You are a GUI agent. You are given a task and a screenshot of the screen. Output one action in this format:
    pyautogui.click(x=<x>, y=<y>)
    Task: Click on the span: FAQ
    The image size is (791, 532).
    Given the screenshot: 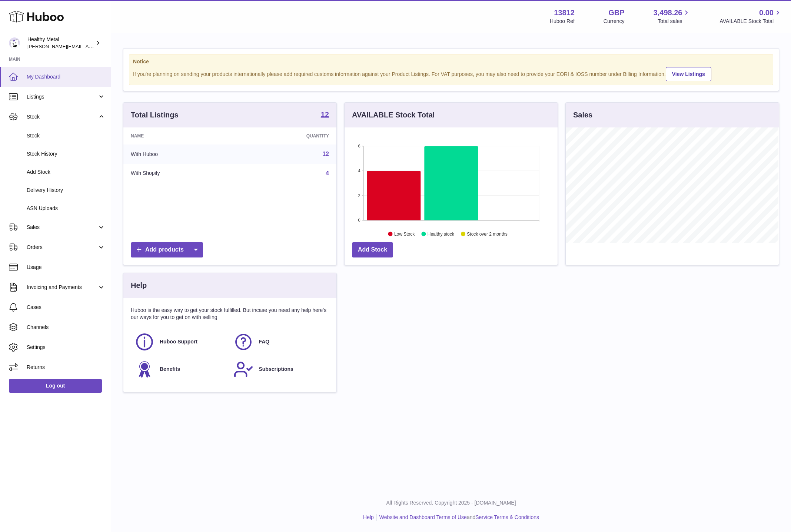 What is the action you would take?
    pyautogui.click(x=264, y=341)
    